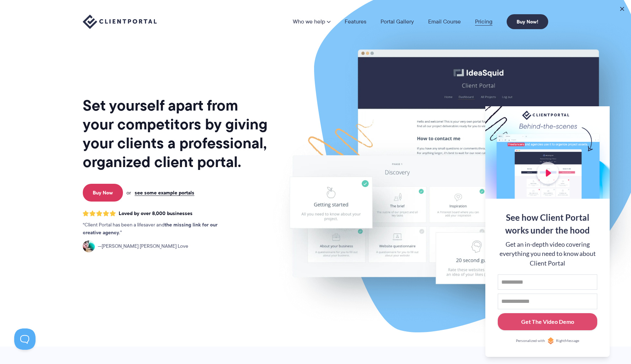 The image size is (631, 364). I want to click on a: see some example portals, so click(164, 192).